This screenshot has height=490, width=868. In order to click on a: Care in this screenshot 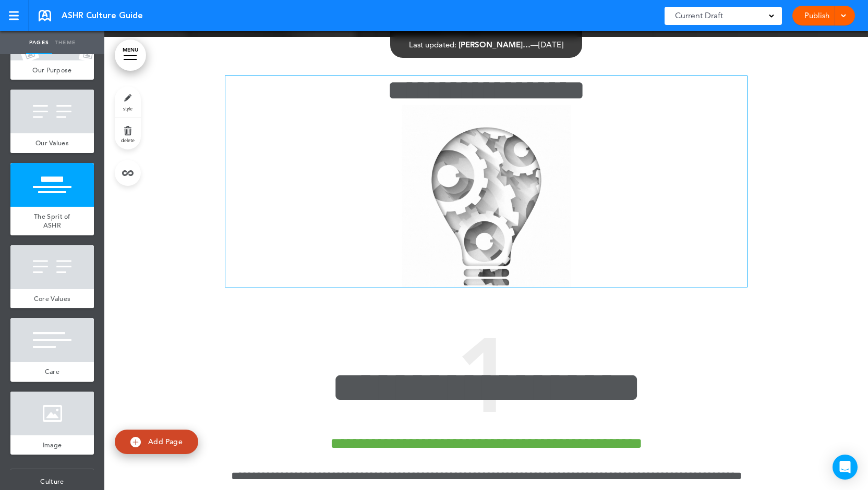, I will do `click(52, 372)`.